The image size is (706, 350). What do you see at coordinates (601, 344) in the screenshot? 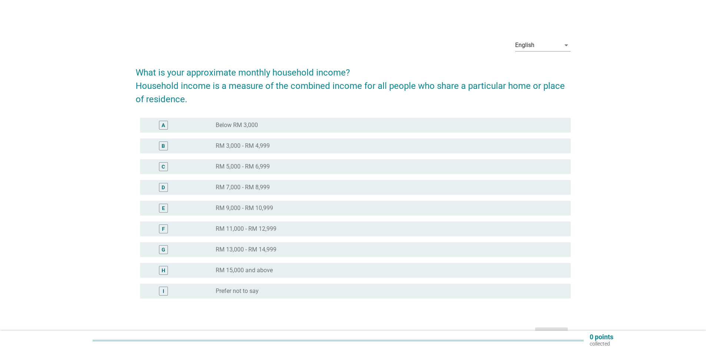
I see `p: collected` at bounding box center [601, 344].